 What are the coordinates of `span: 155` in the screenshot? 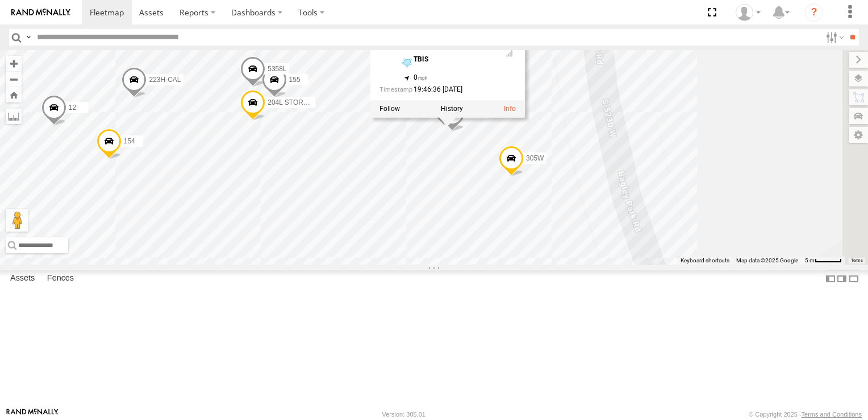 It's located at (295, 79).